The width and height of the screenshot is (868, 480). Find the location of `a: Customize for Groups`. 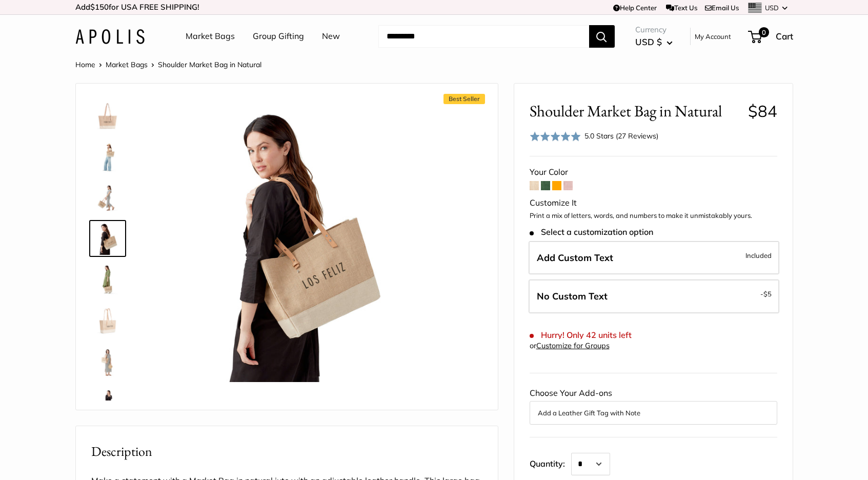

a: Customize for Groups is located at coordinates (573, 346).